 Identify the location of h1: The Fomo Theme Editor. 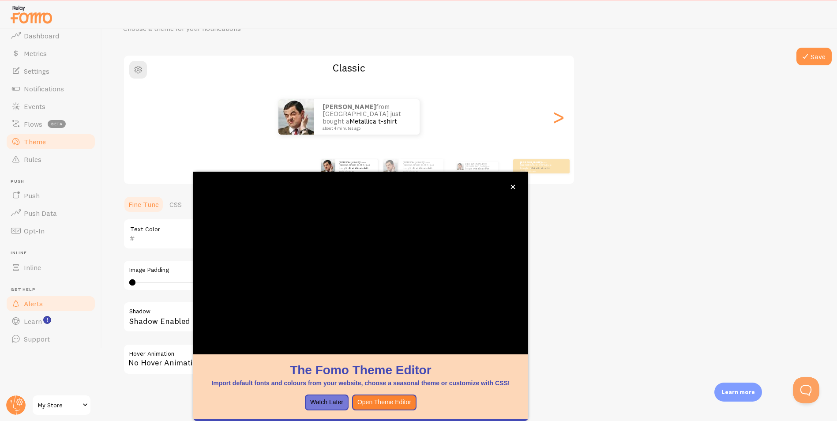
(360, 370).